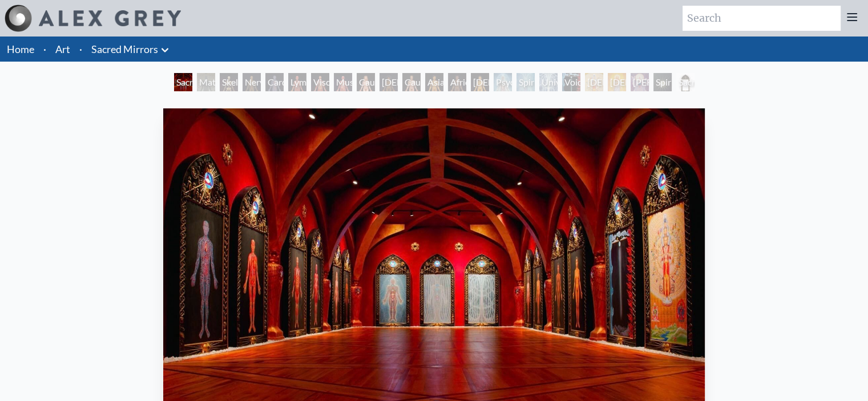  I want to click on div: Caucasian Woman, so click(366, 82).